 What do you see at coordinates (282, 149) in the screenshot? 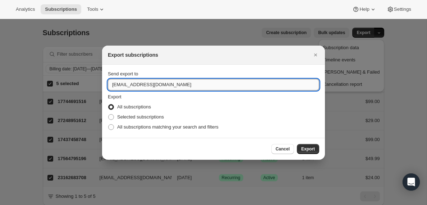
I see `button: Cancel` at bounding box center [282, 149].